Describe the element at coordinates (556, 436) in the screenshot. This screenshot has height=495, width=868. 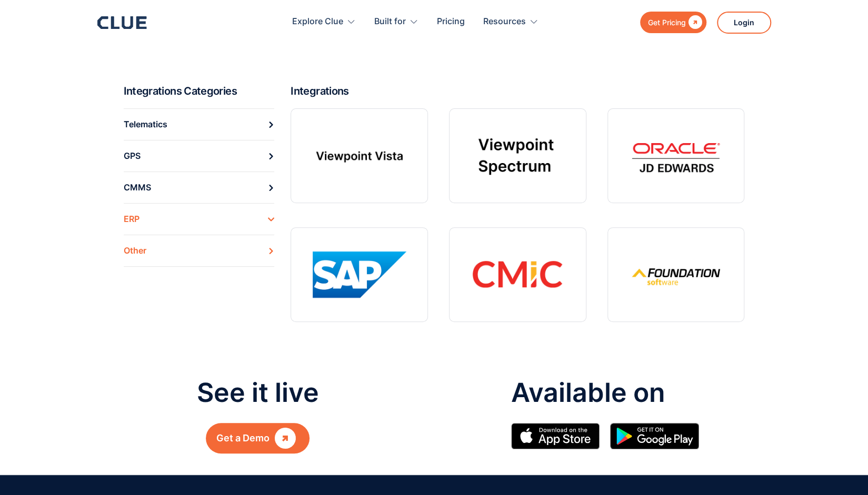
I see `img: Apple Store` at that location.